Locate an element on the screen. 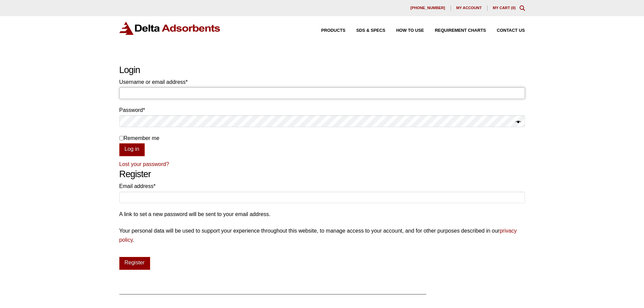  span: SDS & SPECS is located at coordinates (371, 30).